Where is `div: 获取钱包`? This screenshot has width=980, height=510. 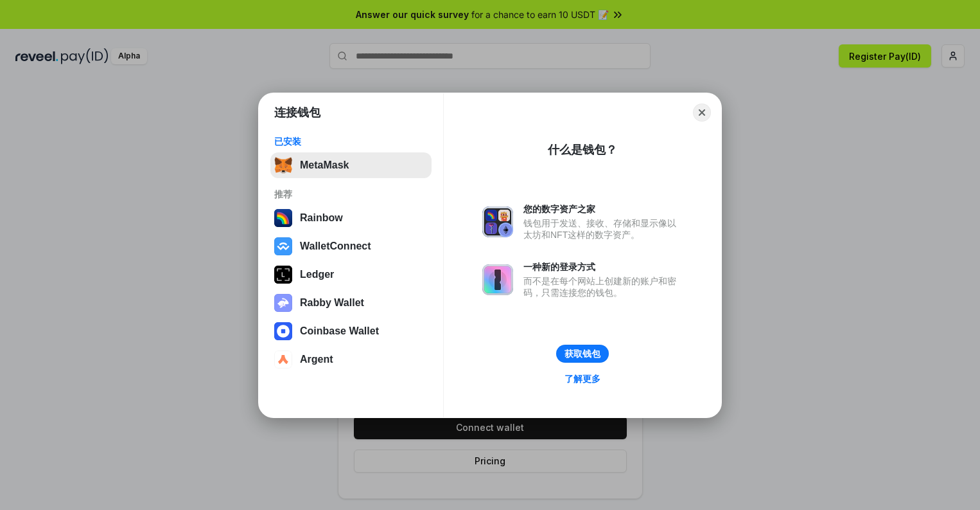 div: 获取钱包 is located at coordinates (582, 354).